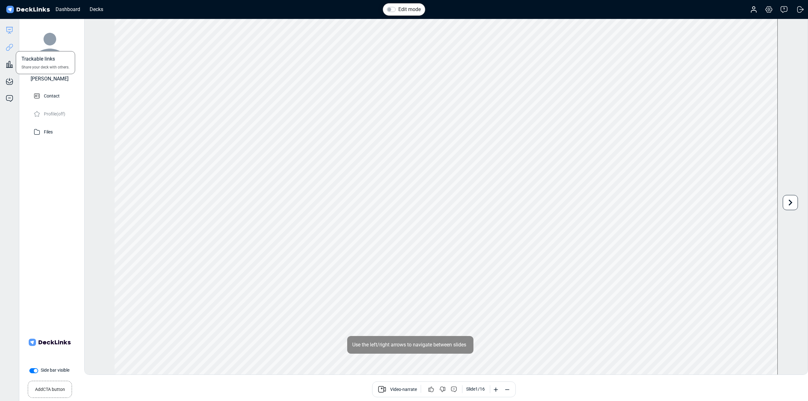 Image resolution: width=808 pixels, height=401 pixels. Describe the element at coordinates (45, 67) in the screenshot. I see `span: Share your deck with others.` at that location.